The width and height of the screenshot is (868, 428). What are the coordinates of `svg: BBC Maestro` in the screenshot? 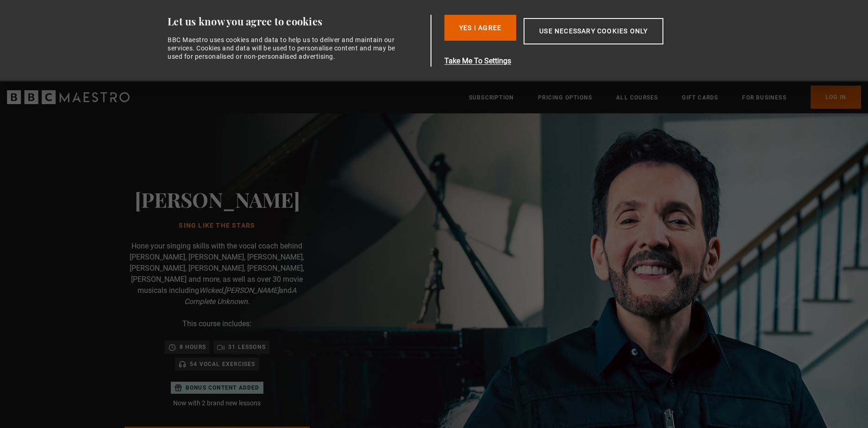 It's located at (68, 97).